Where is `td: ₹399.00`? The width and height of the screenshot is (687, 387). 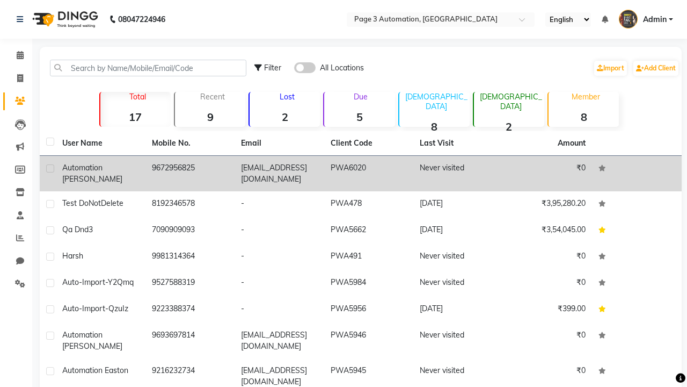
td: ₹399.00 is located at coordinates (548, 309).